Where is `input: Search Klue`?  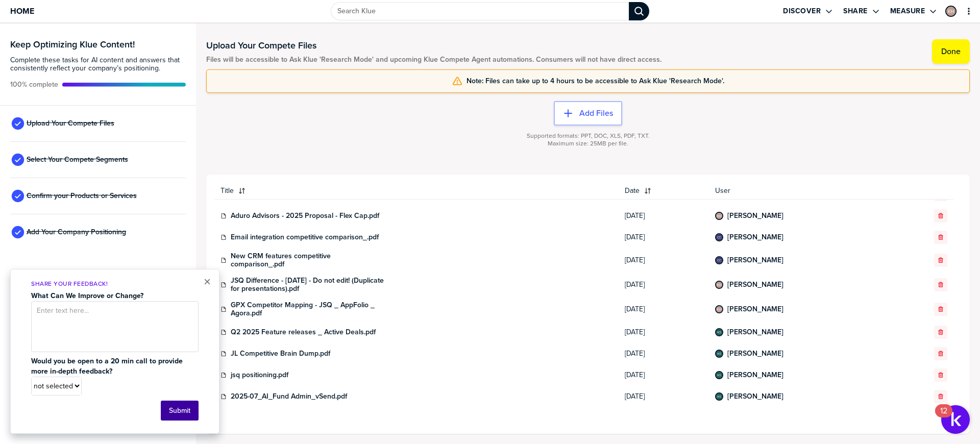
input: Search Klue is located at coordinates (480, 11).